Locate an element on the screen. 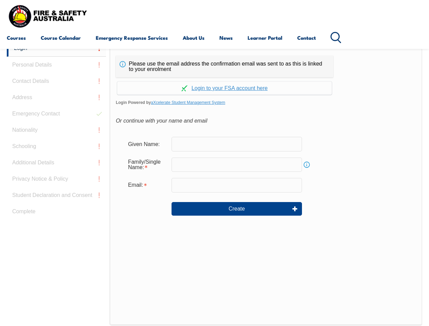 This screenshot has width=429, height=326. div: Email is required. is located at coordinates (147, 185).